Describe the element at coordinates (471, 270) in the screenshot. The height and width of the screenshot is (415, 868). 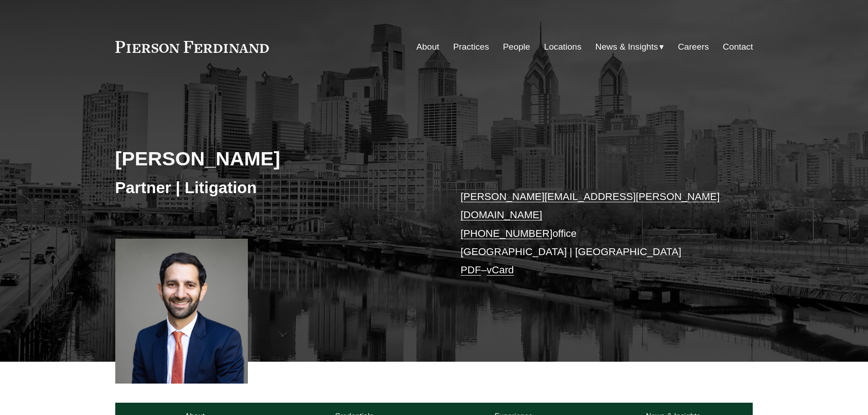
I see `a: PDF` at that location.